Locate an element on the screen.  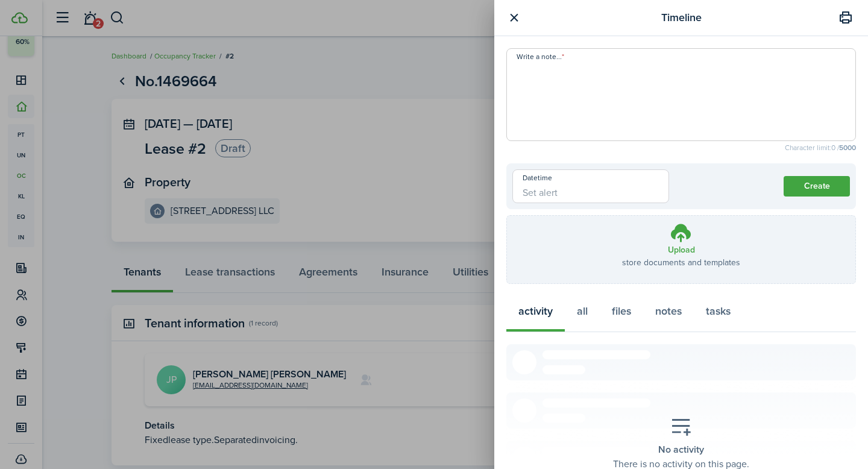
button: all is located at coordinates (582, 314).